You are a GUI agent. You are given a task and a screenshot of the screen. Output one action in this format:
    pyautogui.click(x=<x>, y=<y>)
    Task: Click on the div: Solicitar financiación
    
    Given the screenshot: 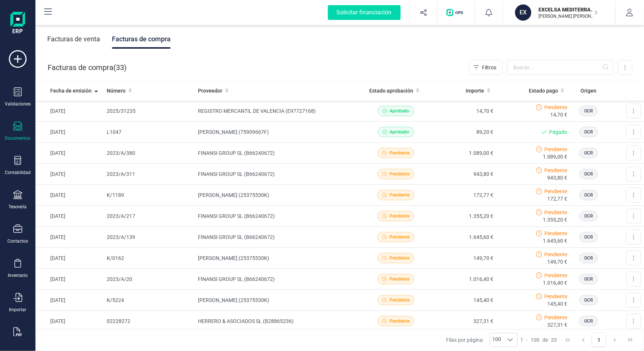 What is the action you would take?
    pyautogui.click(x=365, y=12)
    